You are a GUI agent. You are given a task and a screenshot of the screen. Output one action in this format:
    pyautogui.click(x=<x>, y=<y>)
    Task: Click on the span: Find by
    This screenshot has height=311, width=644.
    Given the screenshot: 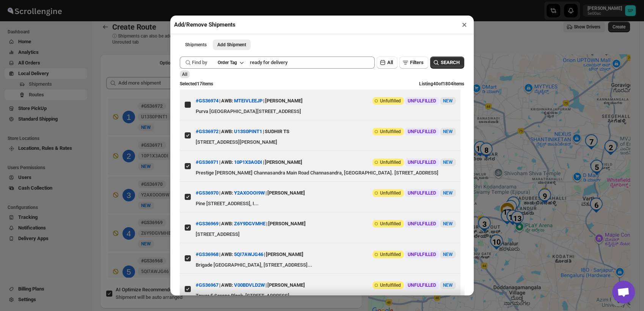 What is the action you would take?
    pyautogui.click(x=199, y=63)
    